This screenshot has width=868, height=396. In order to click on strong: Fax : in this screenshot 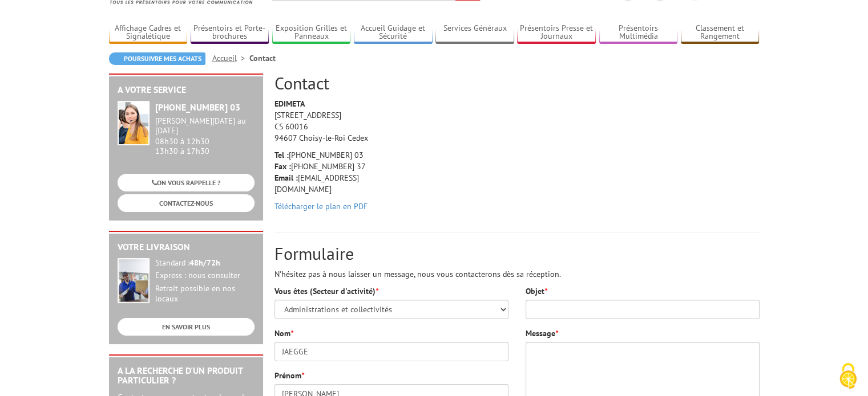, I will do `click(283, 167)`.